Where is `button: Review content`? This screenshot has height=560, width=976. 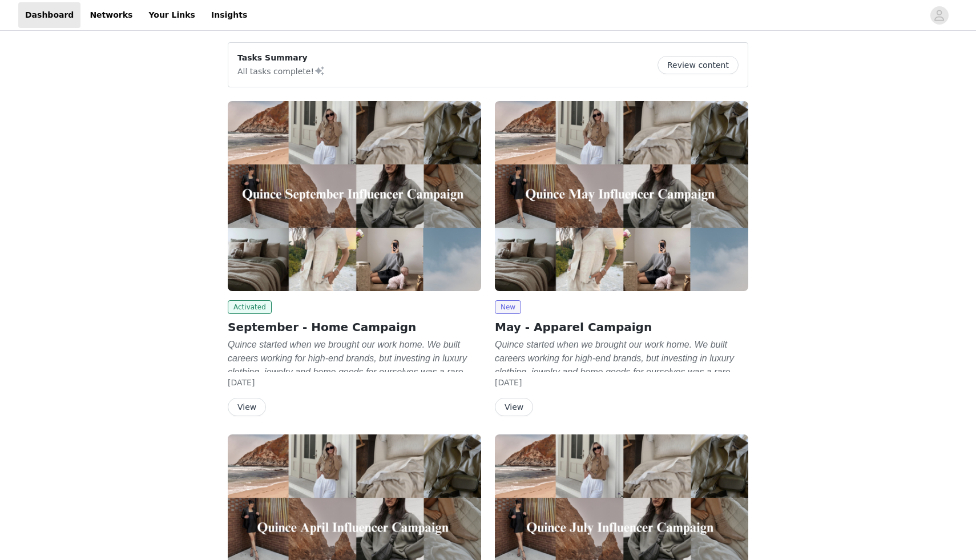 button: Review content is located at coordinates (698, 65).